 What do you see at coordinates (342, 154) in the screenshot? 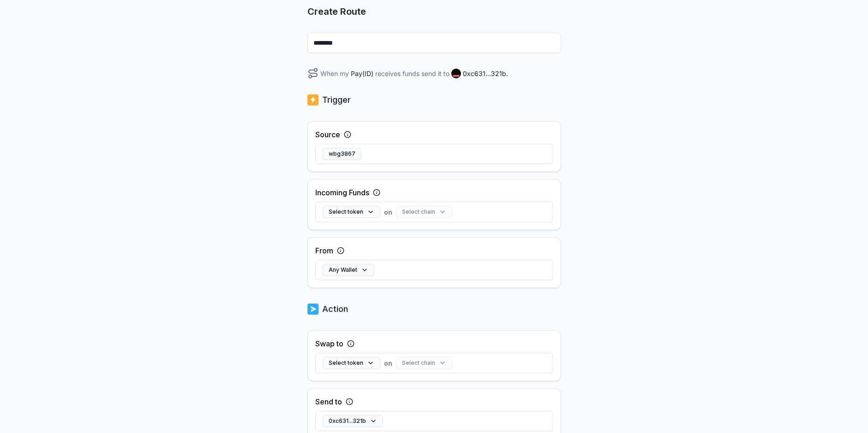
I see `button: wbg3867` at bounding box center [342, 154].